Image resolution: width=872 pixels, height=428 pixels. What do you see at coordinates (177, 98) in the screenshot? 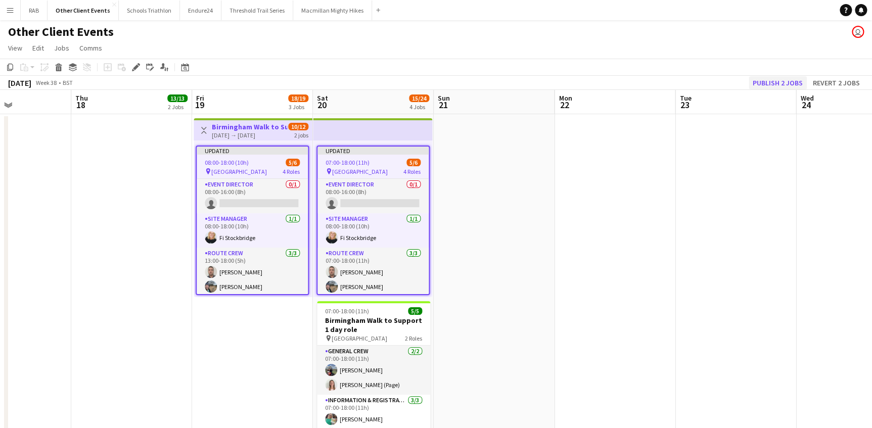
I see `span: 13/13` at bounding box center [177, 98].